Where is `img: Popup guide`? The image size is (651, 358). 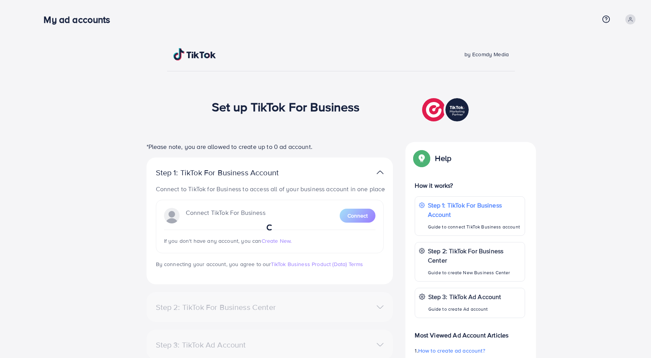 img: Popup guide is located at coordinates (421, 158).